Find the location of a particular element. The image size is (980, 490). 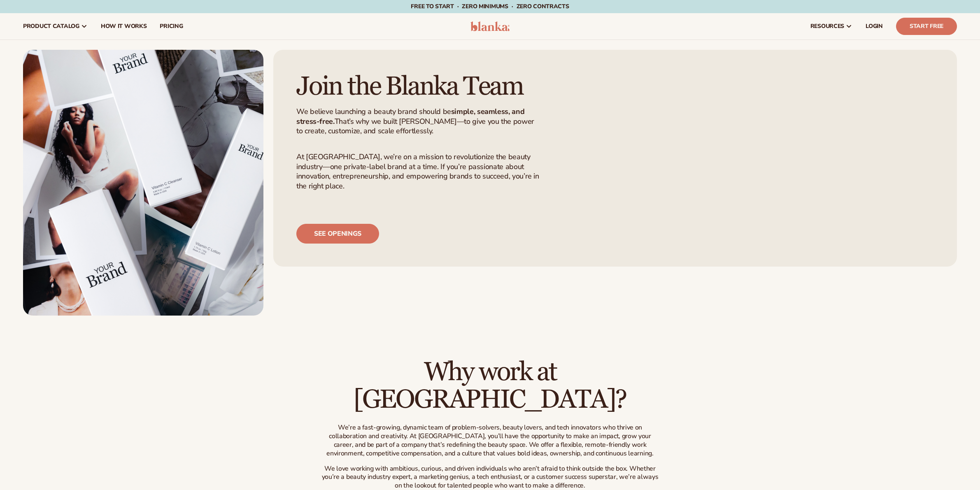

a: pricing is located at coordinates (172, 26).